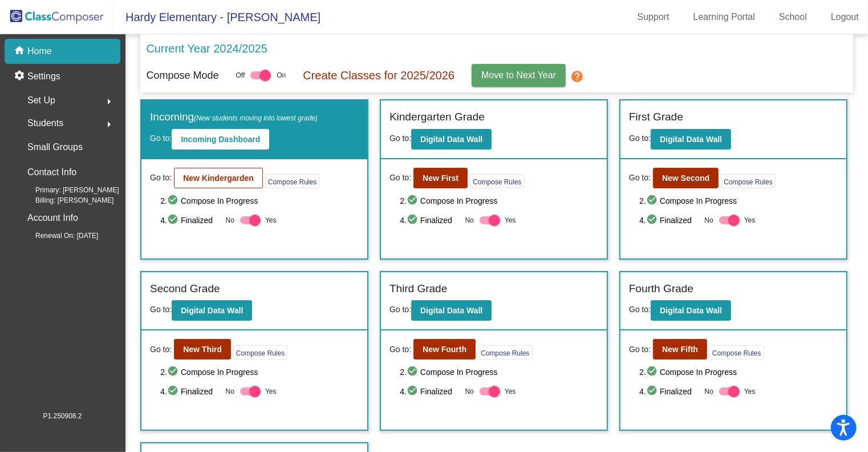  Describe the element at coordinates (441, 178) in the screenshot. I see `button: New First` at that location.